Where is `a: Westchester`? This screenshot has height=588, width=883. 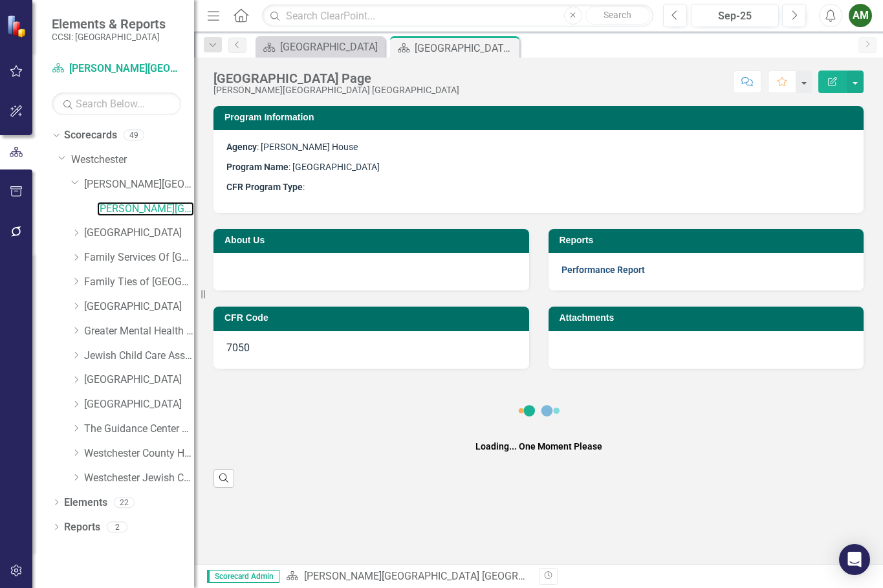 a: Westchester is located at coordinates (133, 159).